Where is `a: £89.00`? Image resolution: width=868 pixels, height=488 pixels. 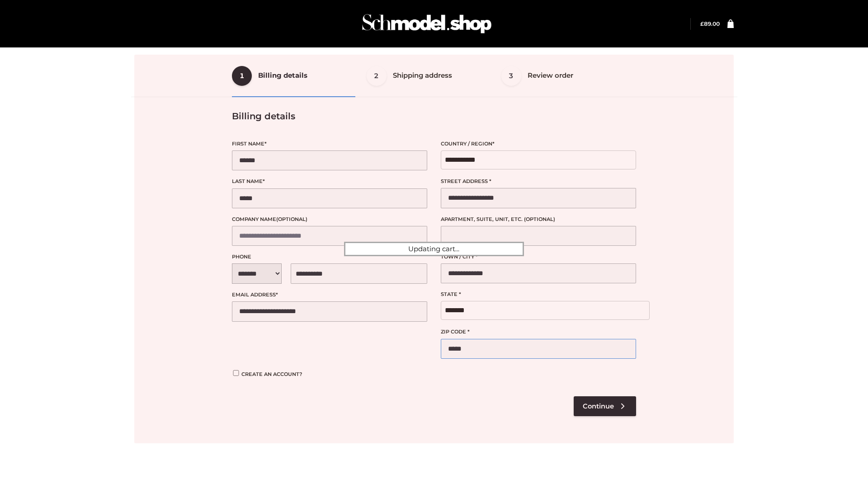
a: £89.00 is located at coordinates (710, 23).